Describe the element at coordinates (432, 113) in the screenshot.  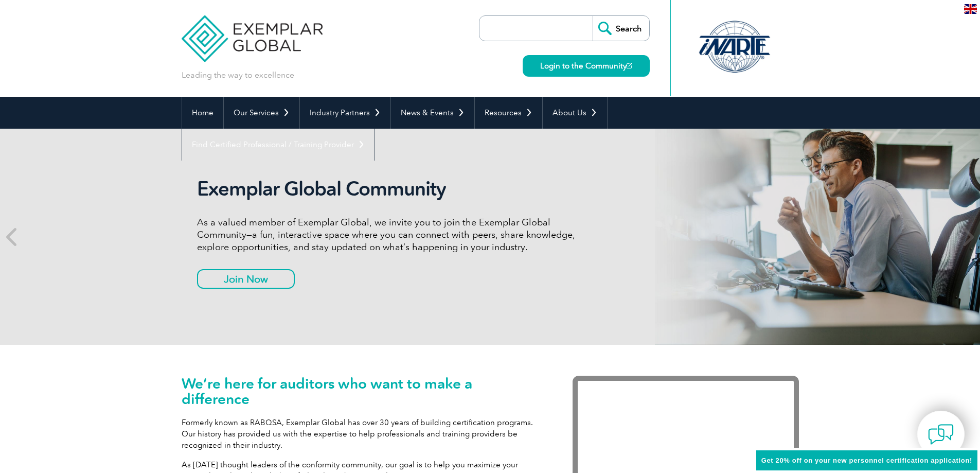
I see `a: News & Events` at that location.